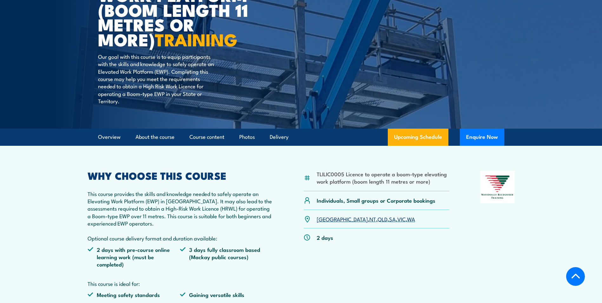 This screenshot has height=303, width=602. I want to click on li: Gaining versatile skills, so click(226, 294).